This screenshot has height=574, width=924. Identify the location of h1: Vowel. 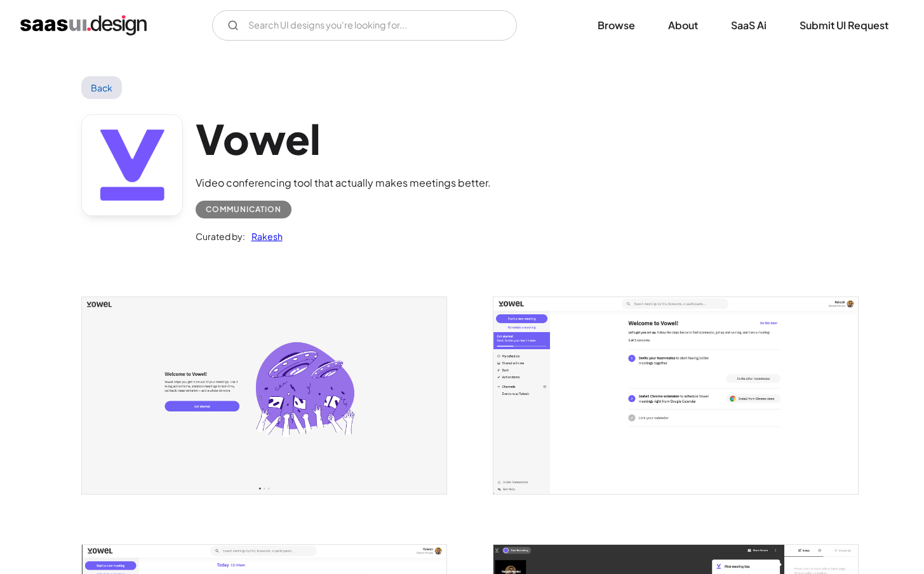
(343, 139).